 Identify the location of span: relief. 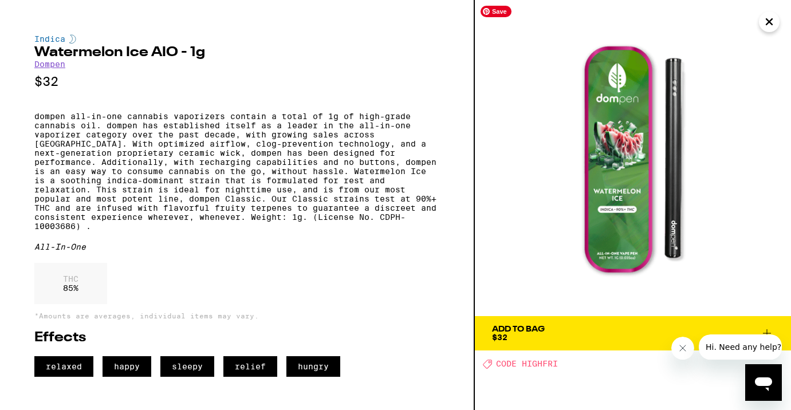
(250, 366).